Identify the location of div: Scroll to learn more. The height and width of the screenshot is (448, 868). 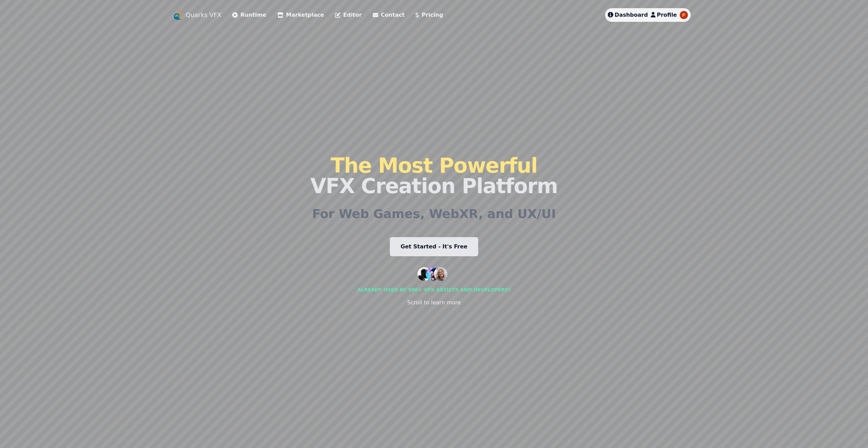
(434, 303).